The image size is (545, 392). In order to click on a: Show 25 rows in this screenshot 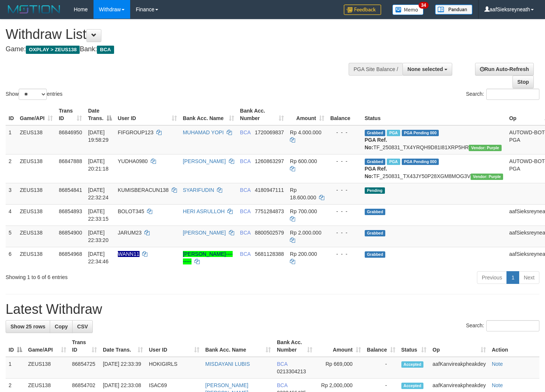, I will do `click(28, 327)`.